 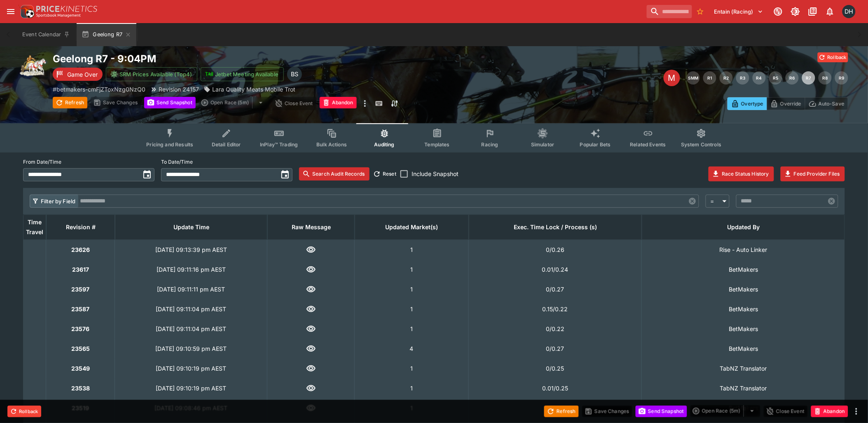 What do you see at coordinates (81, 250) in the screenshot?
I see `strong: 23626` at bounding box center [81, 250].